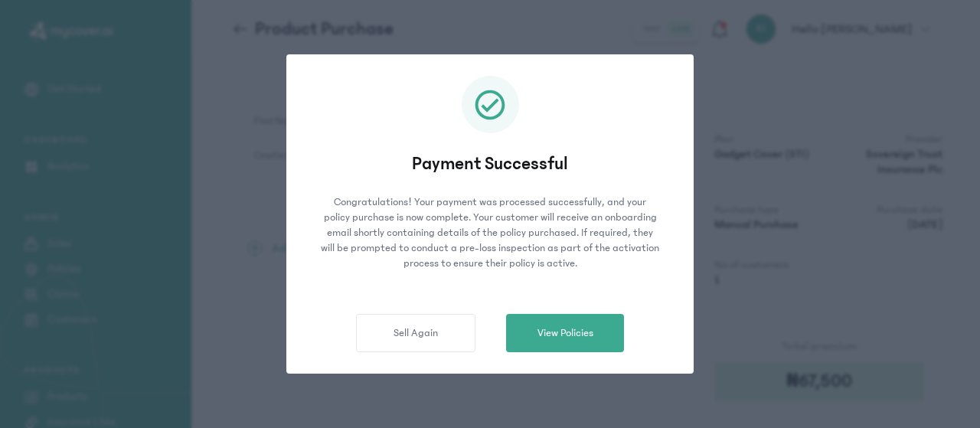 The height and width of the screenshot is (428, 980). What do you see at coordinates (416, 333) in the screenshot?
I see `button: Sell Again` at bounding box center [416, 333].